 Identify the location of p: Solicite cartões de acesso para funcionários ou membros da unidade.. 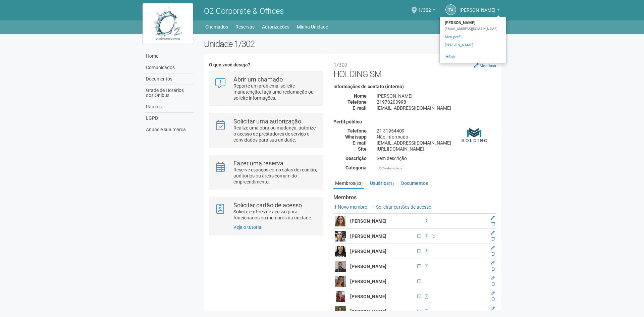
(275, 215).